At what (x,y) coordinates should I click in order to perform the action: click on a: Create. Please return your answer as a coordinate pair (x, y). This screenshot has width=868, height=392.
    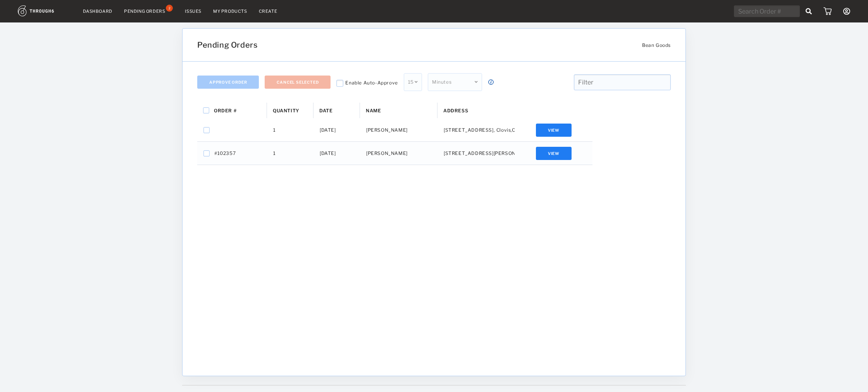
    Looking at the image, I should click on (268, 11).